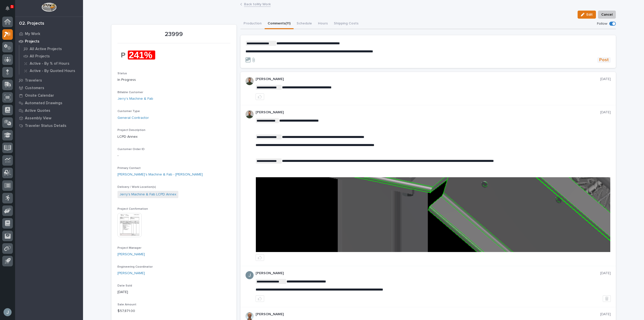  I want to click on a: Assembly View, so click(49, 118).